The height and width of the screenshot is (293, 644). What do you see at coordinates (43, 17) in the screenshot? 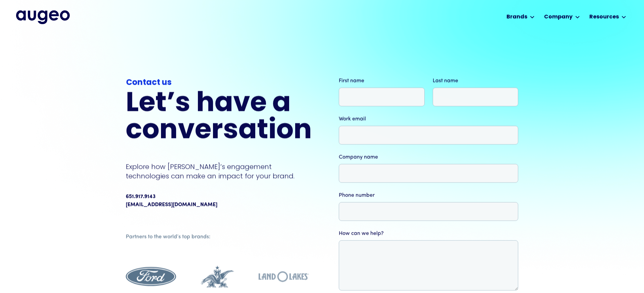
I see `a: home` at bounding box center [43, 17].